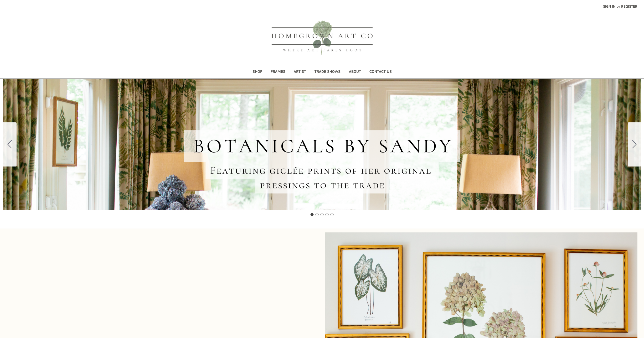  What do you see at coordinates (618, 6) in the screenshot?
I see `span: or` at bounding box center [618, 6].